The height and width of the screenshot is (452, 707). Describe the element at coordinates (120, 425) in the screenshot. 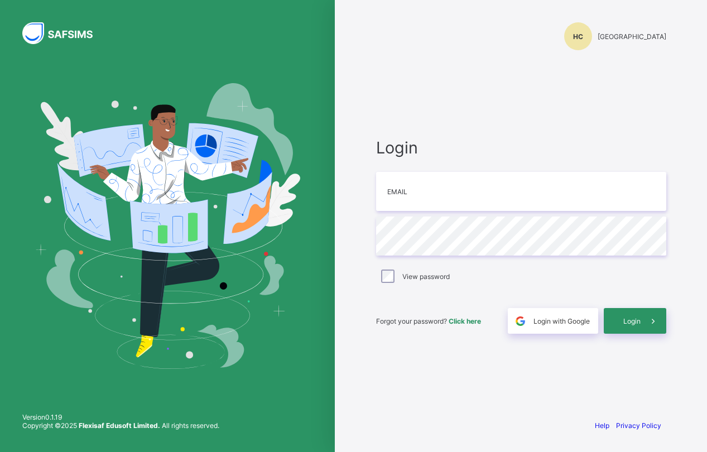

I see `span: Copyright © 2025 All rights reserved.` at that location.